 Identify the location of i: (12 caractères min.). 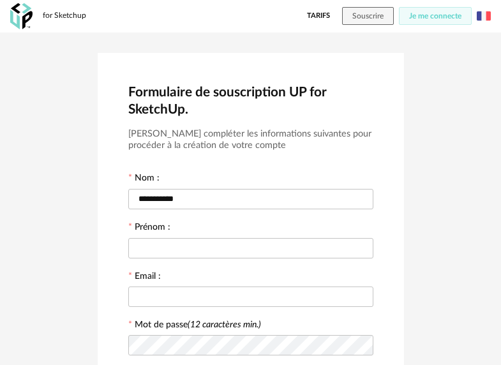
(224, 325).